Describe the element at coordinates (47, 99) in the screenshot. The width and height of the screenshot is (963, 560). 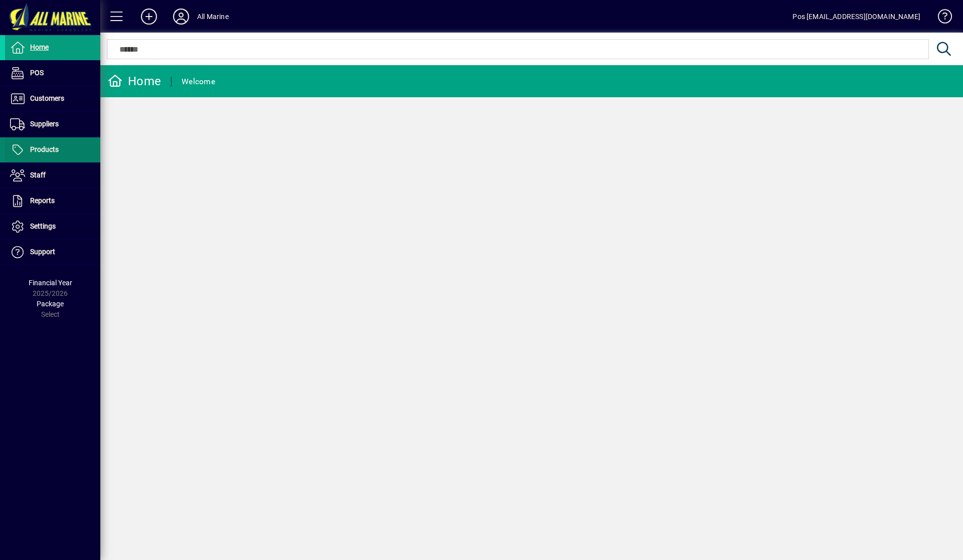
I see `span: Customers` at that location.